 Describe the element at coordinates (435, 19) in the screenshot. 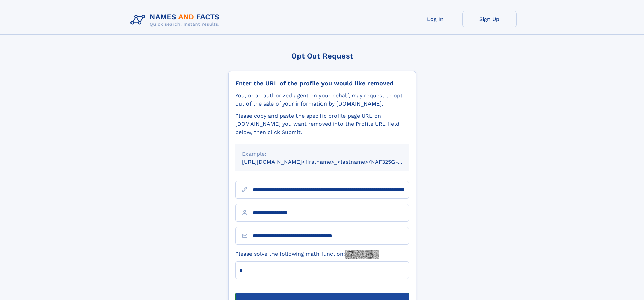

I see `a: Log In` at that location.